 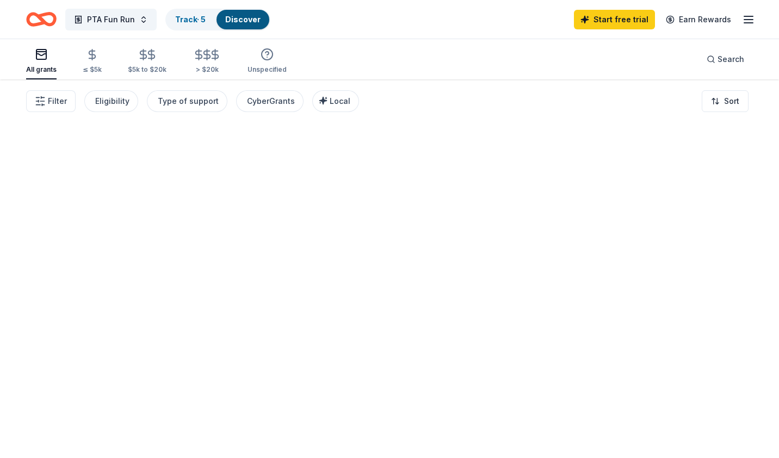 What do you see at coordinates (41, 62) in the screenshot?
I see `button: All grants` at bounding box center [41, 62].